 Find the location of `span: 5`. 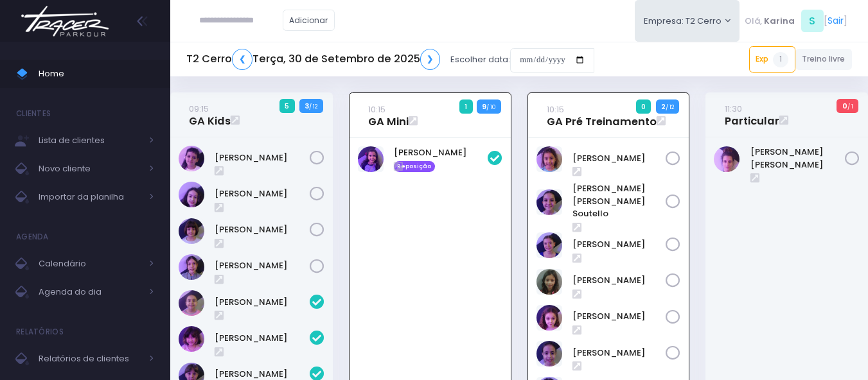

span: 5 is located at coordinates (287, 106).